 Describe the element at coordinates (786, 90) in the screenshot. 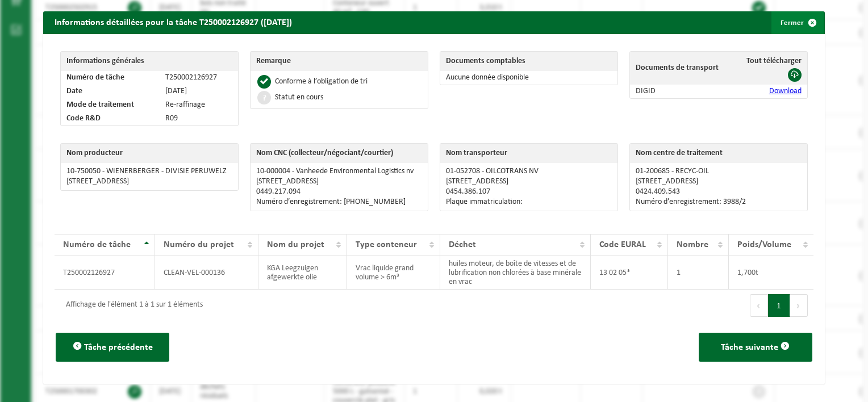

I see `a: Download` at that location.